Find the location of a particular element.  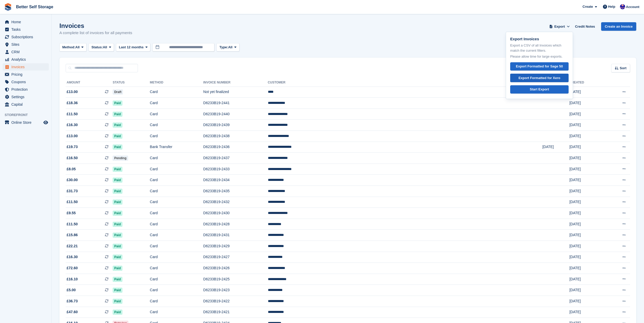

span: £30.00 is located at coordinates (72, 180).